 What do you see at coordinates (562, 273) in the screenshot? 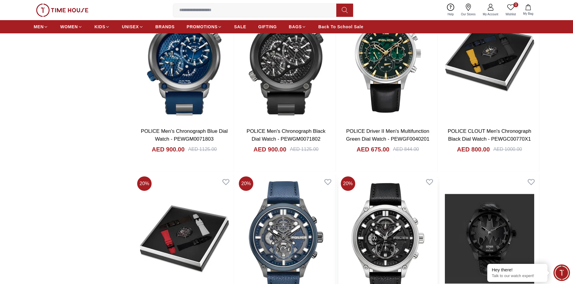
I see `div: Chat Widget` at bounding box center [562, 273].